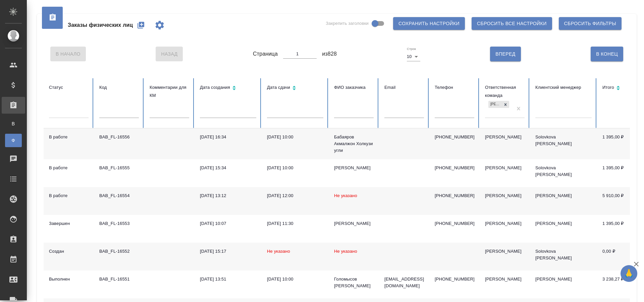  Describe the element at coordinates (13, 140) in the screenshot. I see `span: Ф` at that location.